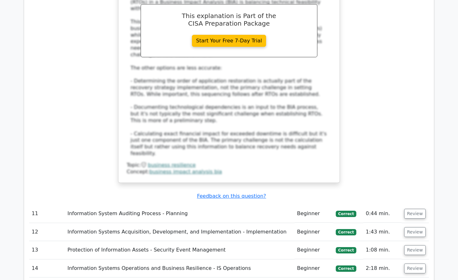 This screenshot has height=280, width=458. I want to click on td: 1:08 min., so click(382, 250).